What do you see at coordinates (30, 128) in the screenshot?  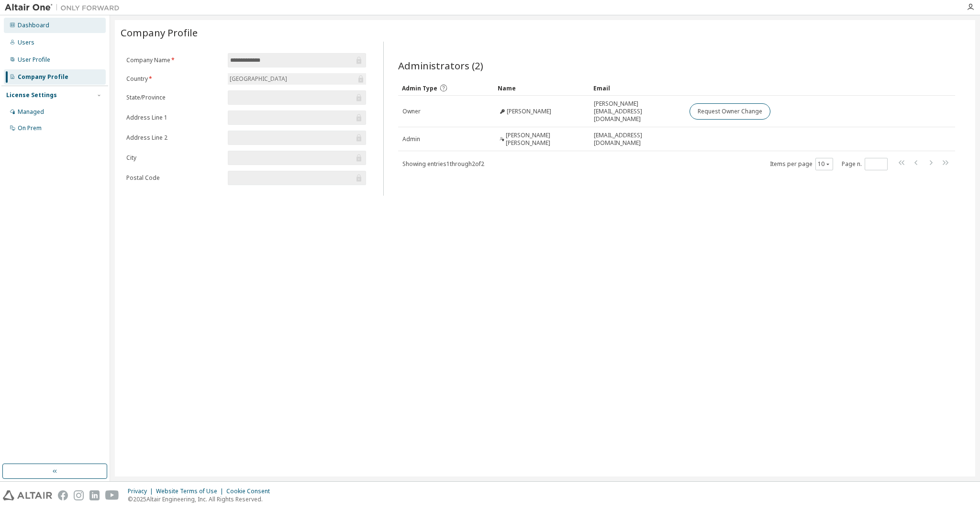 I see `div: On Prem` at bounding box center [30, 128].